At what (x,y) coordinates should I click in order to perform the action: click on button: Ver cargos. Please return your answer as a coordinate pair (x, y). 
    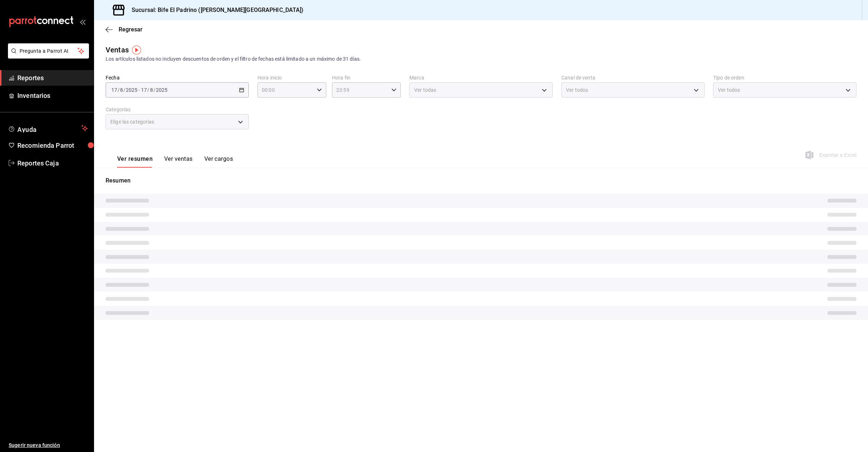
    Looking at the image, I should click on (218, 162).